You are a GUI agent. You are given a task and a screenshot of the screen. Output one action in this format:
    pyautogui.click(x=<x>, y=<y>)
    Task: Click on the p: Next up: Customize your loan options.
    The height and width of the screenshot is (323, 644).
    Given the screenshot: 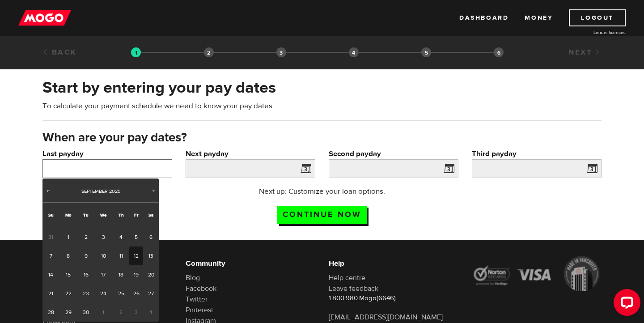 What is the action you would take?
    pyautogui.click(x=322, y=191)
    